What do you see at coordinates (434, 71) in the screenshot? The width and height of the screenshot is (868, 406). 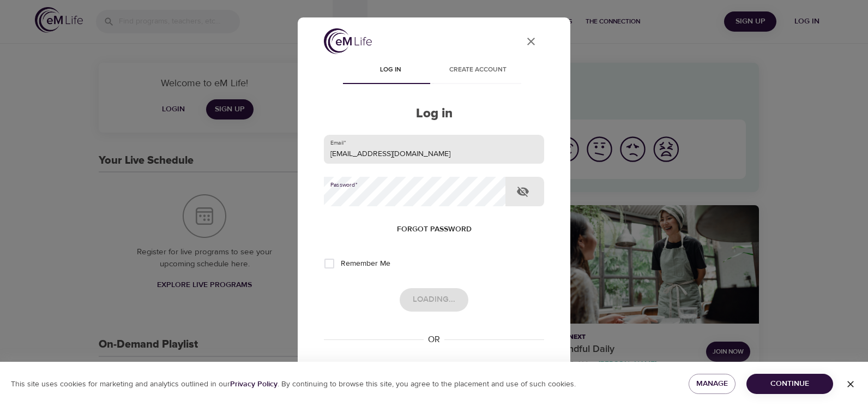 I see `div: disabled tabs example` at bounding box center [434, 71].